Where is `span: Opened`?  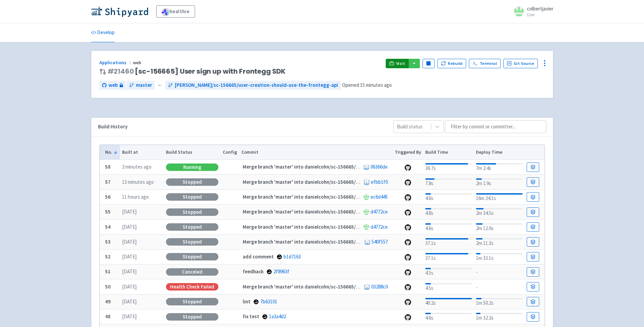
span: Opened is located at coordinates (367, 85).